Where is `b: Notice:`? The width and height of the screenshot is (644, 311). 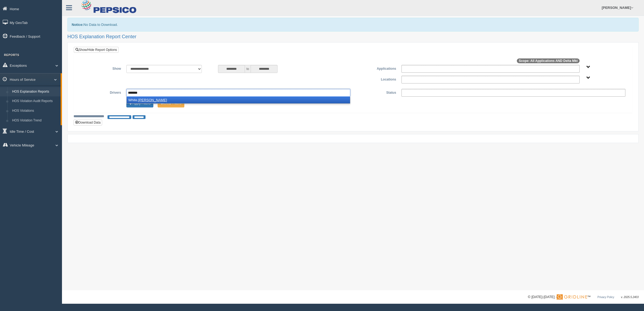 b: Notice: is located at coordinates (78, 25).